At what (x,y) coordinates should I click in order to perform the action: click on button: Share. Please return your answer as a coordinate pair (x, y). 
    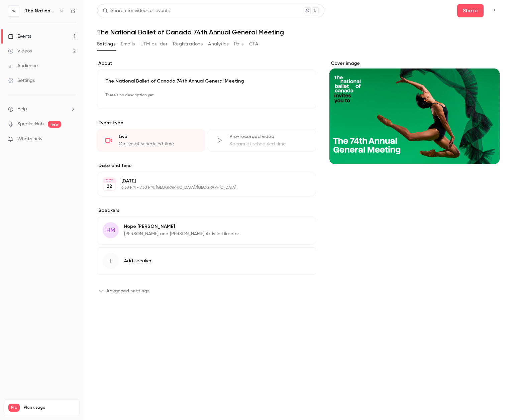
    Looking at the image, I should click on (470, 11).